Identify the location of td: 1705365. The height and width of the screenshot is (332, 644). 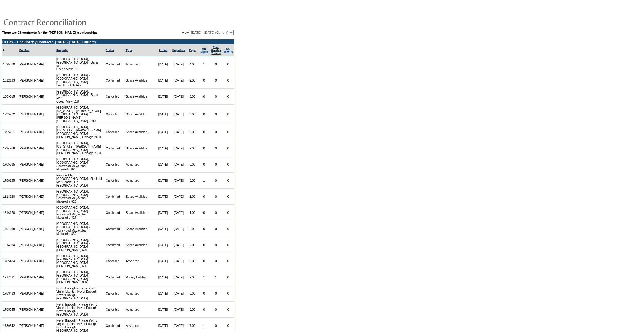
(10, 164).